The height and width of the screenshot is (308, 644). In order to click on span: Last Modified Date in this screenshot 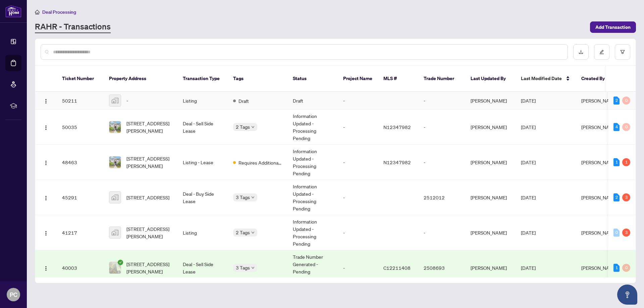, I will do `click(542, 78)`.